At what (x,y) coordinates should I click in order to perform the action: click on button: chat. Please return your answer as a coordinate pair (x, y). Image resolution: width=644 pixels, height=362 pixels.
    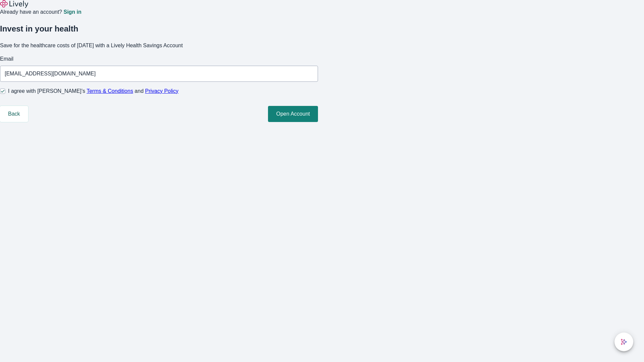
    Looking at the image, I should click on (624, 342).